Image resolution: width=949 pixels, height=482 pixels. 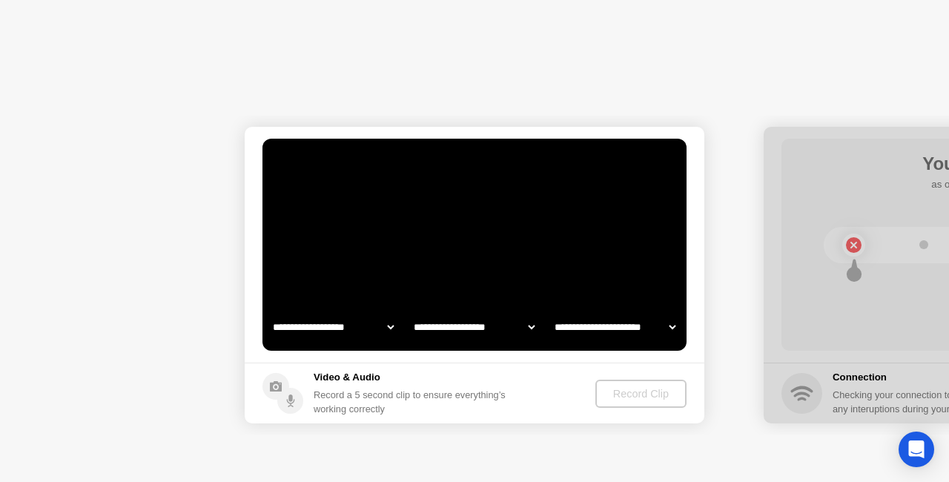 What do you see at coordinates (333, 327) in the screenshot?
I see `select: Available cameras` at bounding box center [333, 327].